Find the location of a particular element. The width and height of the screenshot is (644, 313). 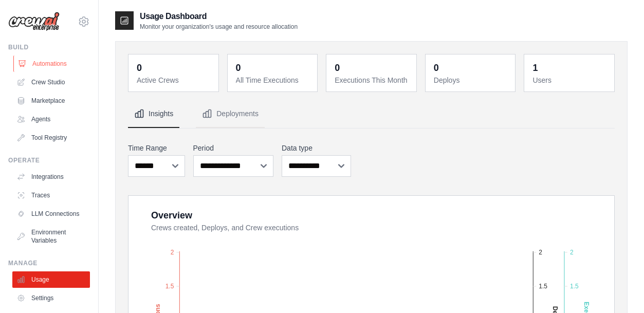

a: Agents is located at coordinates (51, 119).